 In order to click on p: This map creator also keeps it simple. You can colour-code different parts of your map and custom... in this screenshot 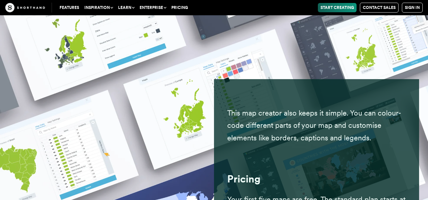, I will do `click(316, 125)`.